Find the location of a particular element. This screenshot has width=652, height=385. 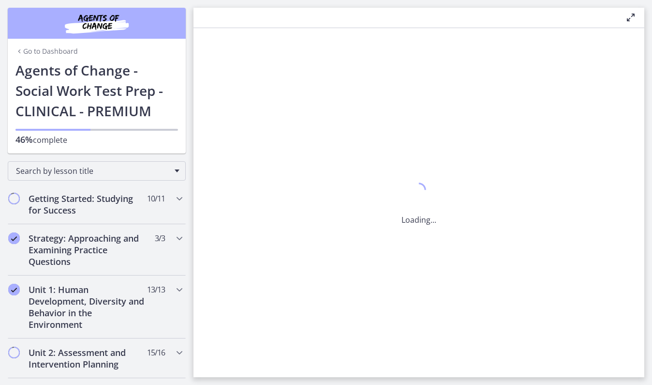

img: Agents of Change Social Work Test Prep is located at coordinates (97, 23).